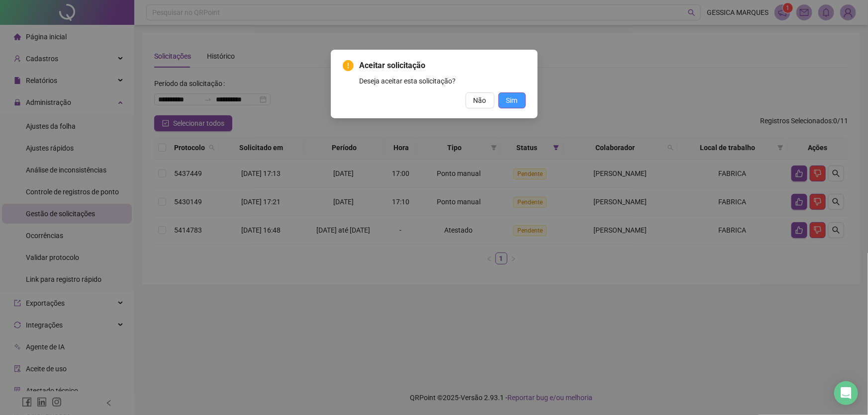 Image resolution: width=868 pixels, height=415 pixels. What do you see at coordinates (480, 100) in the screenshot?
I see `button: Não` at bounding box center [480, 100].